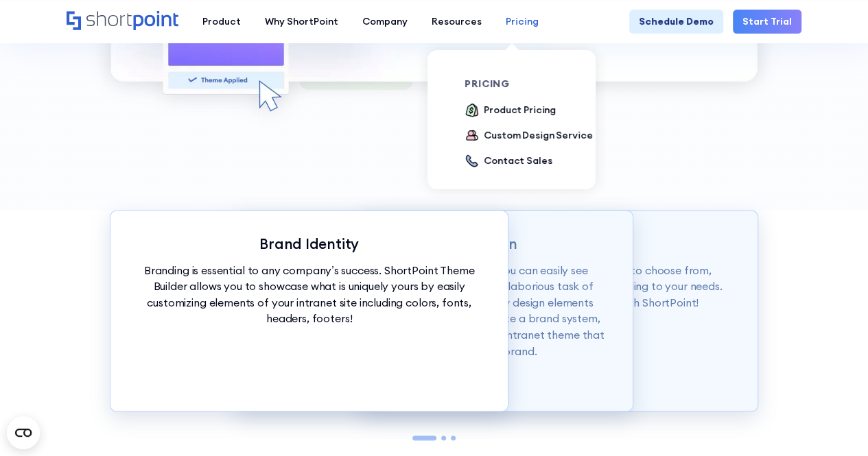 The height and width of the screenshot is (456, 868). What do you see at coordinates (767, 21) in the screenshot?
I see `a: Start Trial` at bounding box center [767, 21].